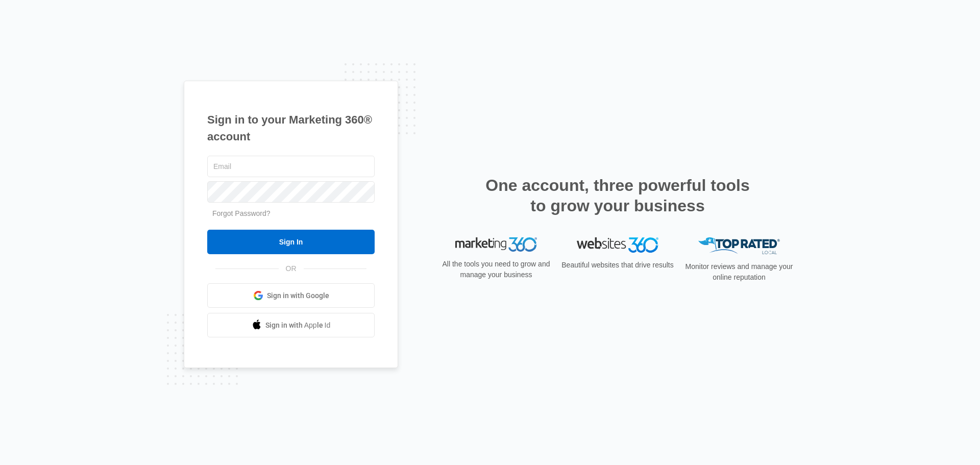 The height and width of the screenshot is (465, 980). What do you see at coordinates (291, 242) in the screenshot?
I see `input: Sign In` at bounding box center [291, 242].